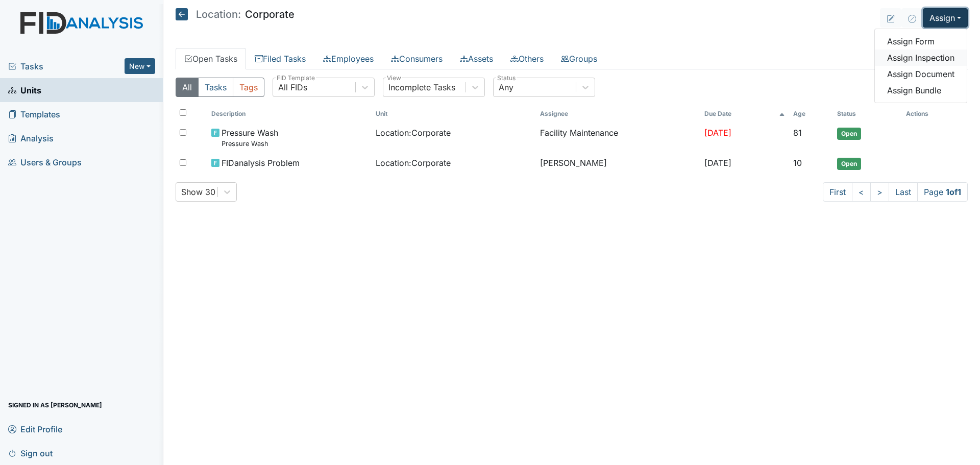 The height and width of the screenshot is (465, 980). I want to click on button: Assign, so click(945, 18).